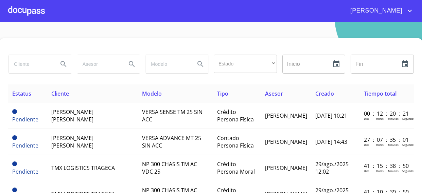  Describe the element at coordinates (387, 140) in the screenshot. I see `p: 27 : 07 : 35 : 01` at that location.